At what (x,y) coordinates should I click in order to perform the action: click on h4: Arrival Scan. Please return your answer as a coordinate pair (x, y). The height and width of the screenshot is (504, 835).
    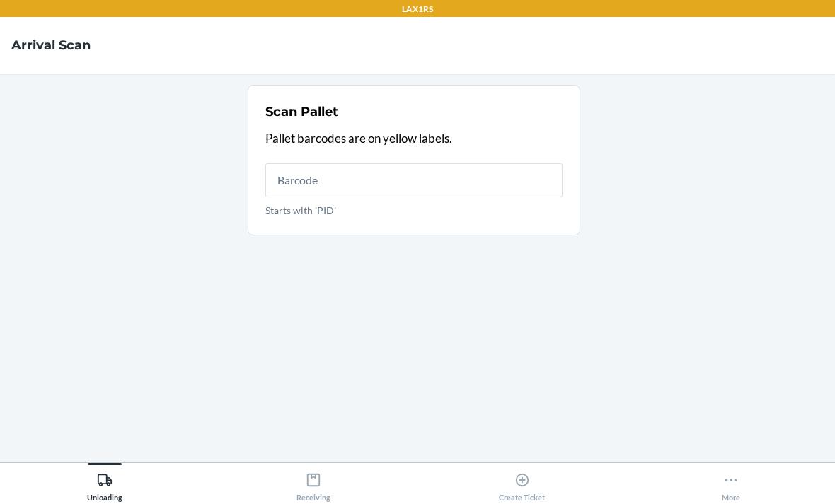
    Looking at the image, I should click on (51, 45).